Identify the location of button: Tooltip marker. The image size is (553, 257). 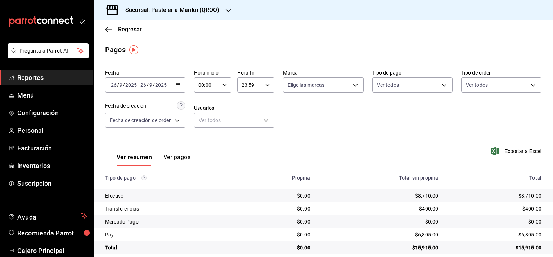
(134, 50).